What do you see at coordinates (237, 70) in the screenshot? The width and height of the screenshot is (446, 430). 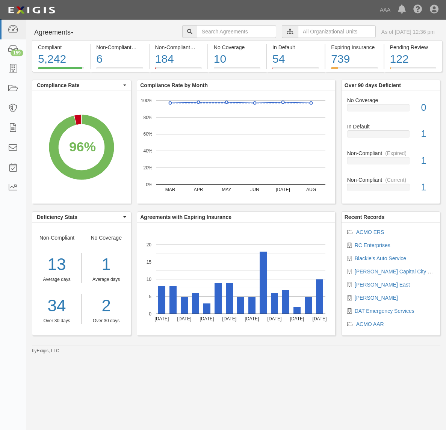 I see `a: No Coverage10` at bounding box center [237, 70].